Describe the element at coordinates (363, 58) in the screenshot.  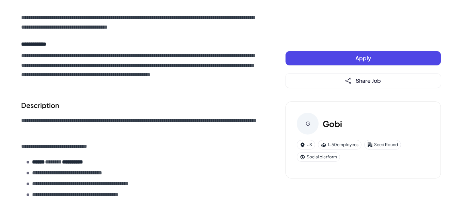
I see `button: Apply` at that location.